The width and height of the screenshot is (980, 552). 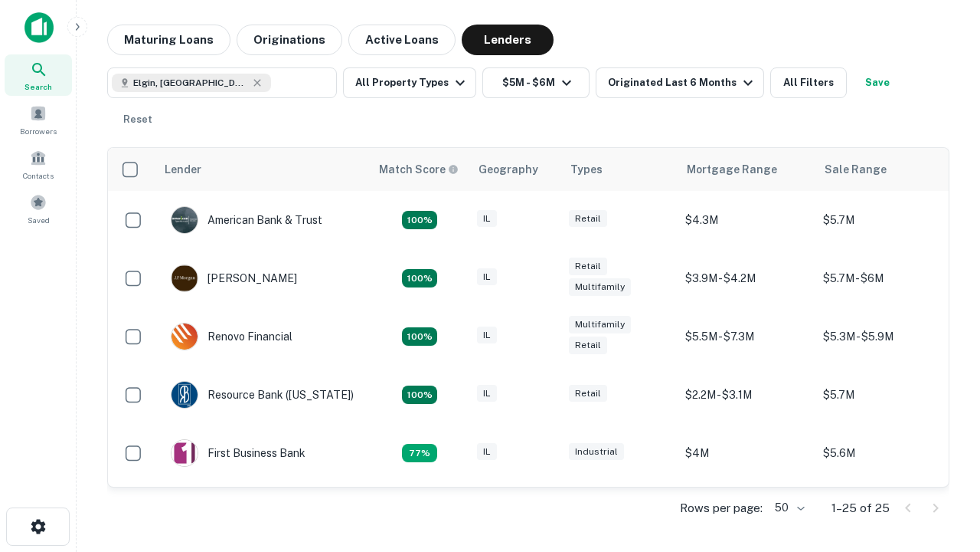 What do you see at coordinates (169, 40) in the screenshot?
I see `button: Maturing Loans` at bounding box center [169, 40].